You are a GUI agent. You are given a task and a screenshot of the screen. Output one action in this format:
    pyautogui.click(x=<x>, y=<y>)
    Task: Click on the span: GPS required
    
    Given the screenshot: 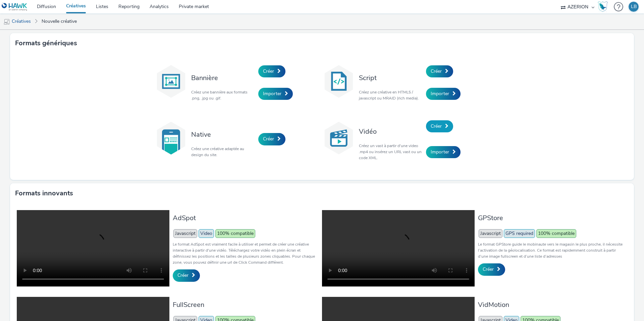 What is the action you would take?
    pyautogui.click(x=519, y=234)
    